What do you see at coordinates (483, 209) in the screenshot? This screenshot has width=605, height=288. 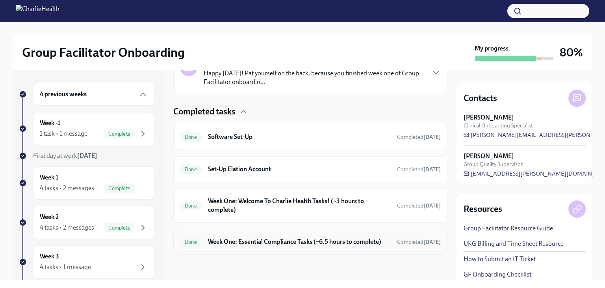 I see `h4: Resources` at bounding box center [483, 209].